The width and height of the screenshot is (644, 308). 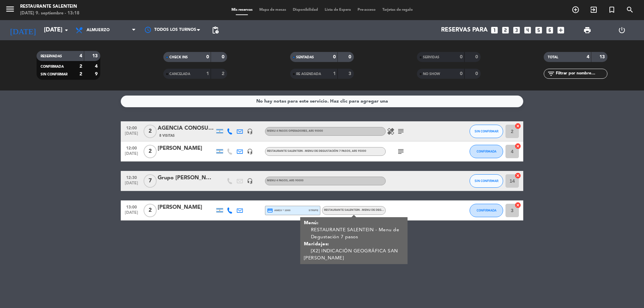 I want to click on i: credit_card, so click(x=270, y=210).